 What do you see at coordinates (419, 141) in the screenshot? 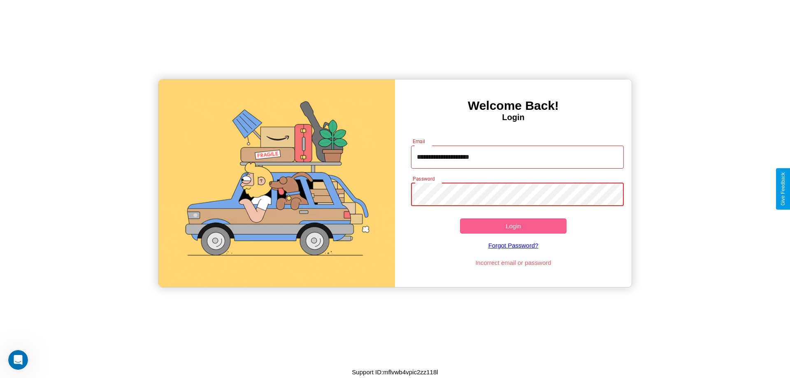
I see `label: Email` at bounding box center [419, 141].